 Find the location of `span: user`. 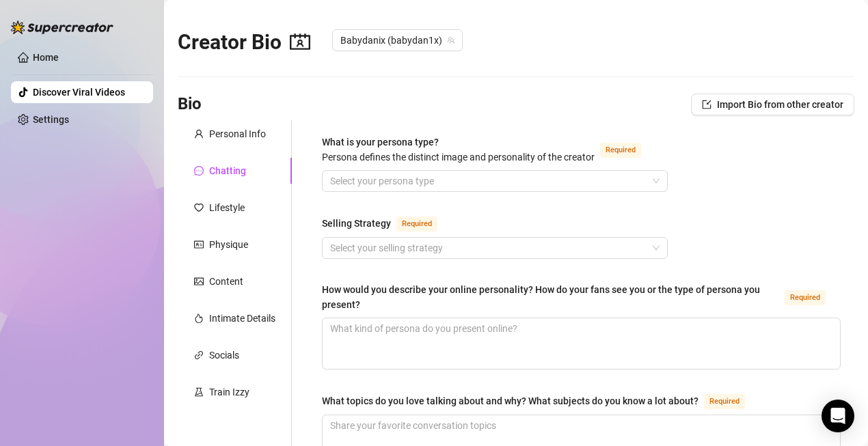

span: user is located at coordinates (199, 134).